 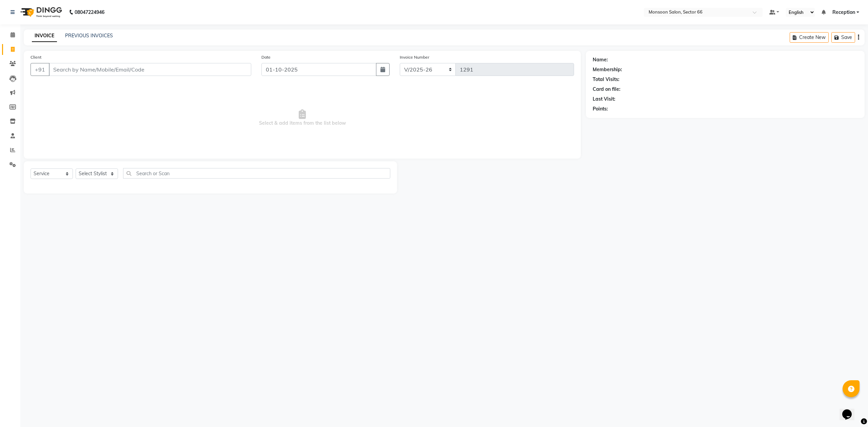 What do you see at coordinates (414, 58) in the screenshot?
I see `label: Invoice Number` at bounding box center [414, 58].